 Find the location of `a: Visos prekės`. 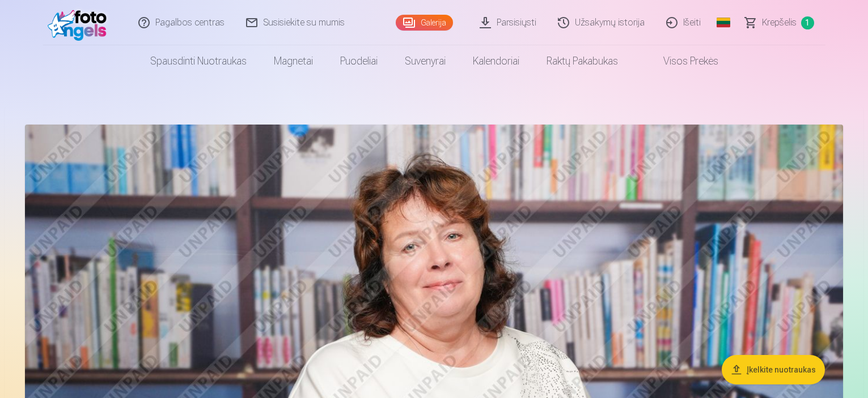

a: Visos prekės is located at coordinates (681, 61).